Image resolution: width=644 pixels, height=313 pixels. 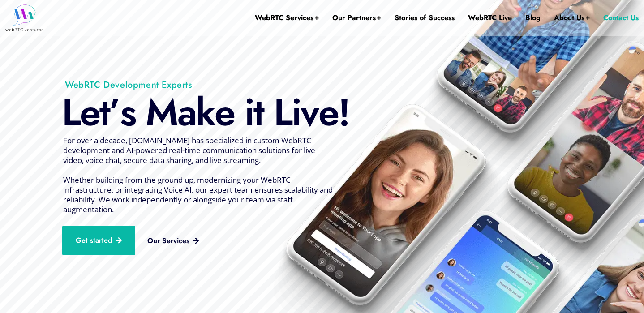 I want to click on img: WebRTC.ventures, so click(x=25, y=18).